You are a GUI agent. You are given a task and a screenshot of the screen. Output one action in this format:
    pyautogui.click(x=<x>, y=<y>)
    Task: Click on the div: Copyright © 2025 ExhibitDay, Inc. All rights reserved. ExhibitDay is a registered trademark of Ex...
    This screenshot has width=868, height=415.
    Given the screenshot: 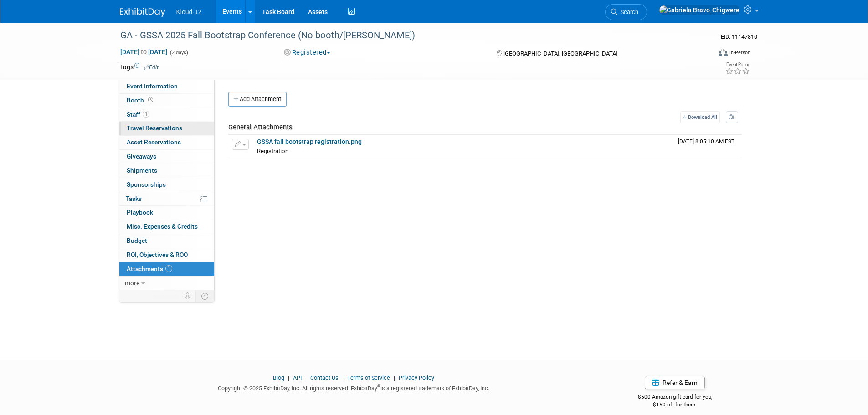 What is the action you would take?
    pyautogui.click(x=354, y=387)
    